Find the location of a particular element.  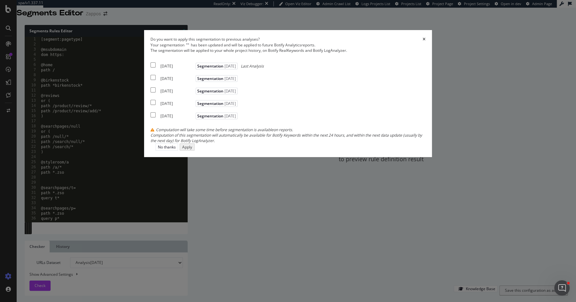

button: No thanks is located at coordinates (167, 147).